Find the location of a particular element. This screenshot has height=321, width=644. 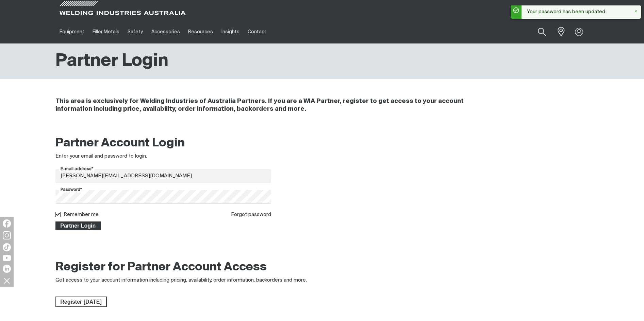

span: Partner Login is located at coordinates (78, 226).